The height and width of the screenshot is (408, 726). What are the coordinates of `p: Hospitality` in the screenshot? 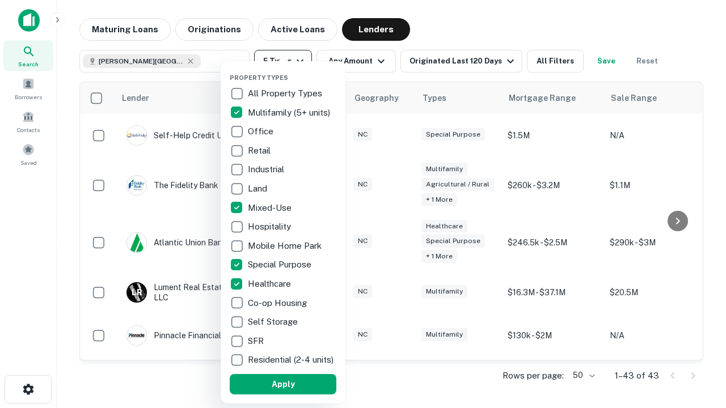 It's located at (271, 227).